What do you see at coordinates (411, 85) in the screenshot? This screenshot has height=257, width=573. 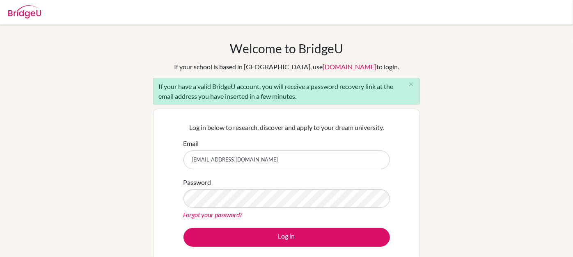 I see `button: Close` at bounding box center [411, 85].